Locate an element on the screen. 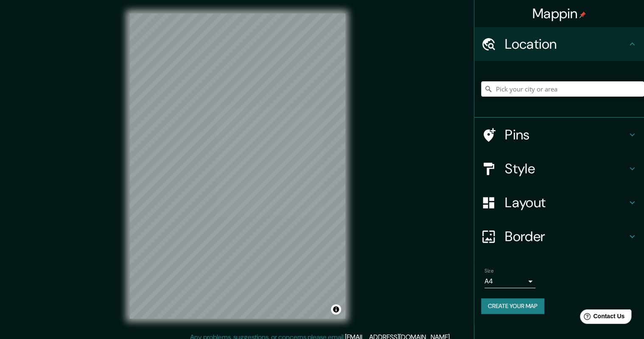 This screenshot has height=339, width=644. div: A4 is located at coordinates (510, 281).